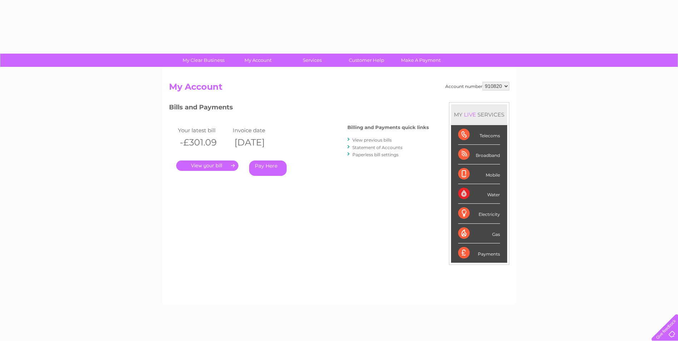  I want to click on h3: Bills and Payments, so click(299, 108).